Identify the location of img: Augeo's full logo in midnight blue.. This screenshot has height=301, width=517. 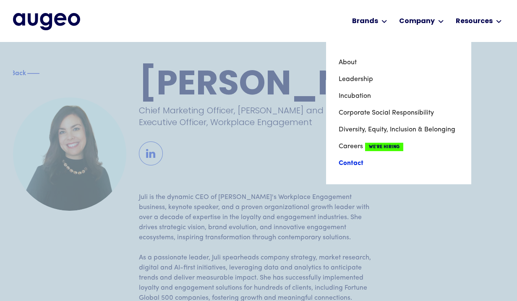
(47, 21).